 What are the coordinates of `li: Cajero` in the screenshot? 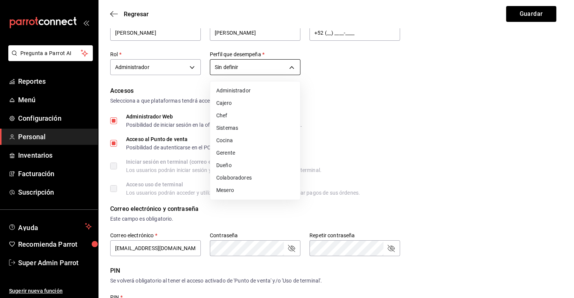 It's located at (255, 103).